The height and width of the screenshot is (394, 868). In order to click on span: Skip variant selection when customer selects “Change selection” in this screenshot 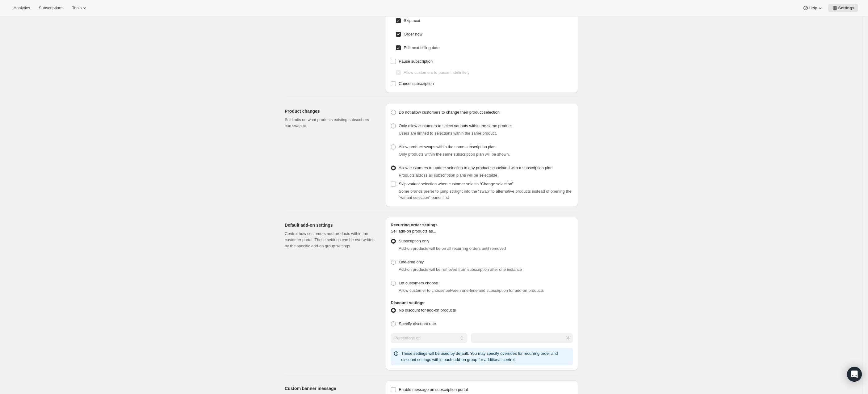, I will do `click(456, 183)`.